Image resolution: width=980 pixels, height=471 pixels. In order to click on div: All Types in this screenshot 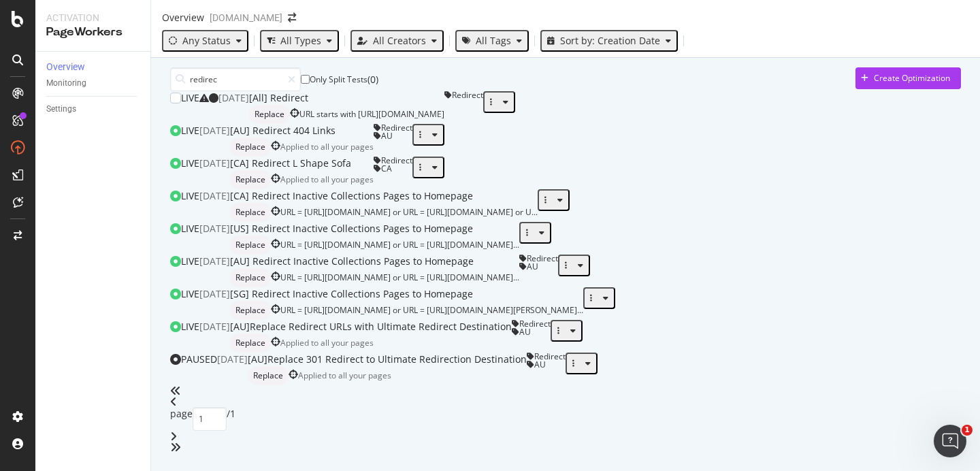, I will do `click(301, 41)`.